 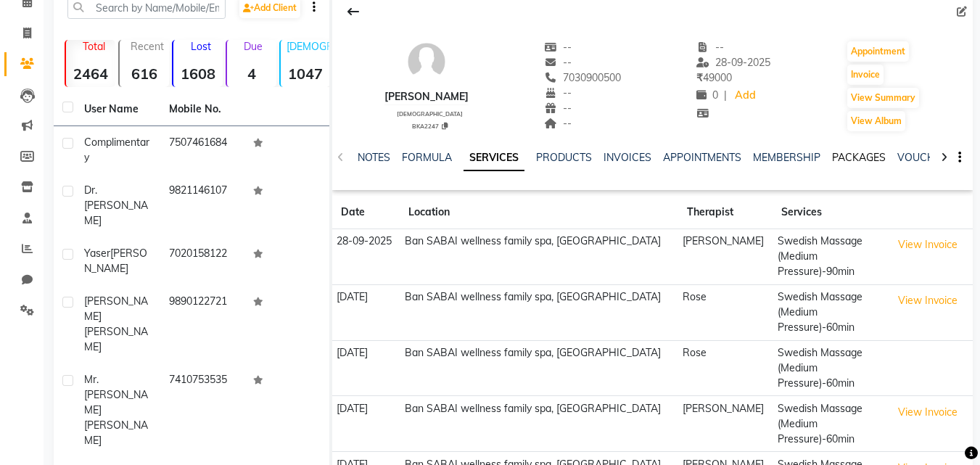 What do you see at coordinates (202, 150) in the screenshot?
I see `td: 7507461684` at bounding box center [202, 150].